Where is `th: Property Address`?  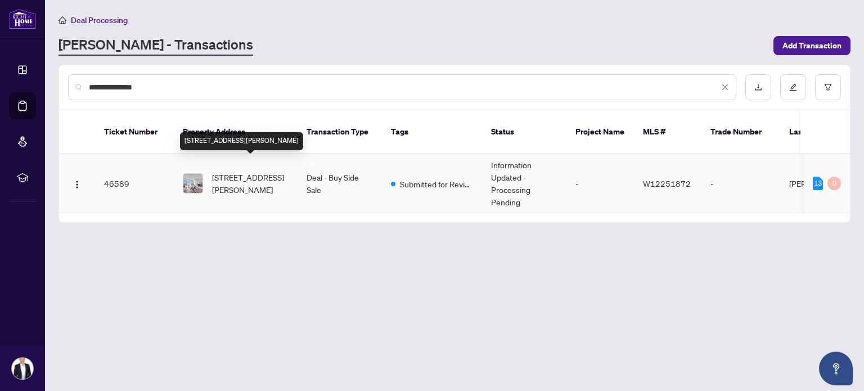
th: Property Address is located at coordinates (236, 132).